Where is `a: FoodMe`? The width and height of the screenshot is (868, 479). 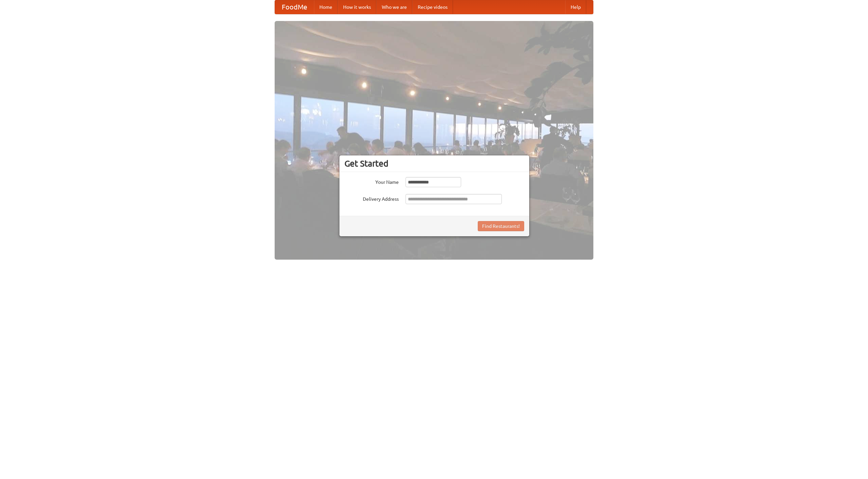
a: FoodMe is located at coordinates (294, 7).